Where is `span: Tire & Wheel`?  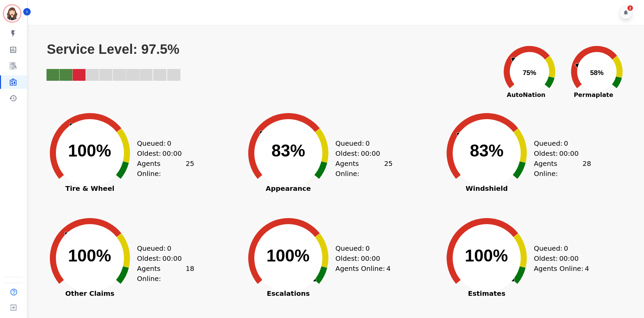 span: Tire & Wheel is located at coordinates (90, 188).